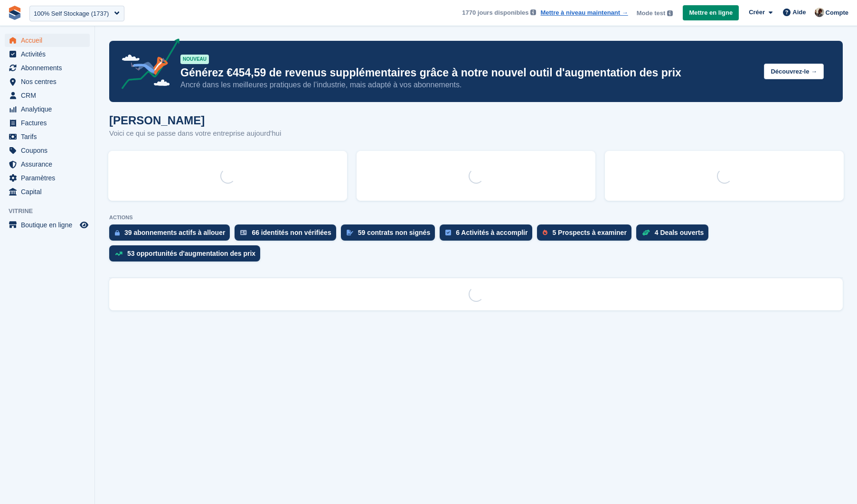 Image resolution: width=857 pixels, height=504 pixels. What do you see at coordinates (837, 13) in the screenshot?
I see `span: Compte` at bounding box center [837, 13].